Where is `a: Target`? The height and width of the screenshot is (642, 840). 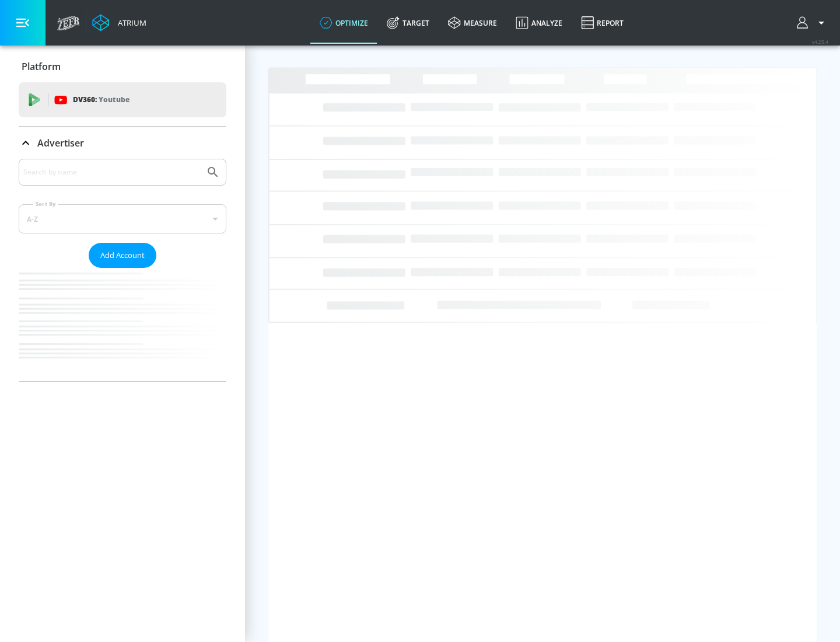
a: Target is located at coordinates (407, 23).